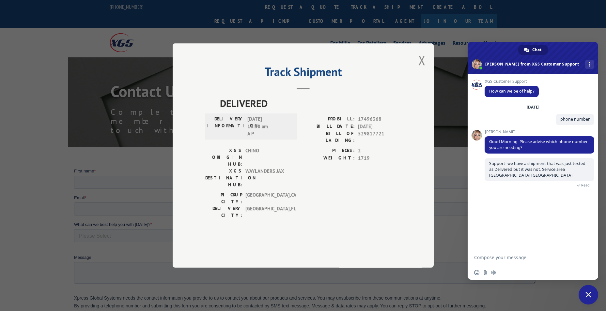 The height and width of the screenshot is (311, 606). I want to click on label: BILL DATE:, so click(329, 127).